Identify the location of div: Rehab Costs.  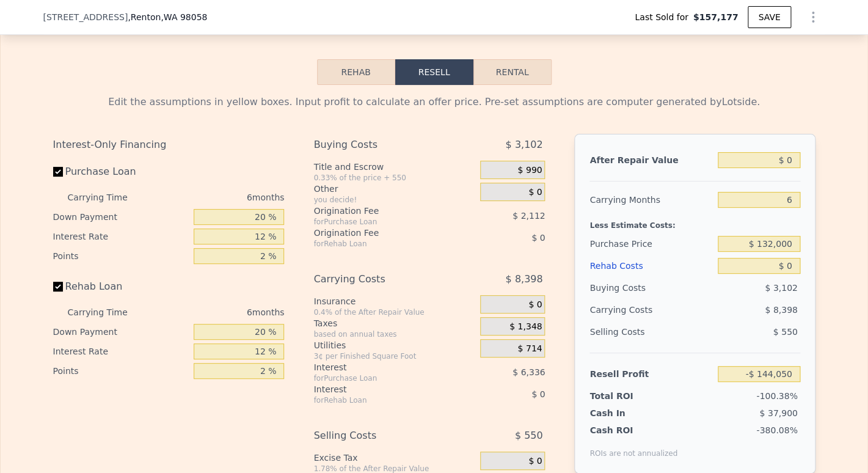
(651, 266).